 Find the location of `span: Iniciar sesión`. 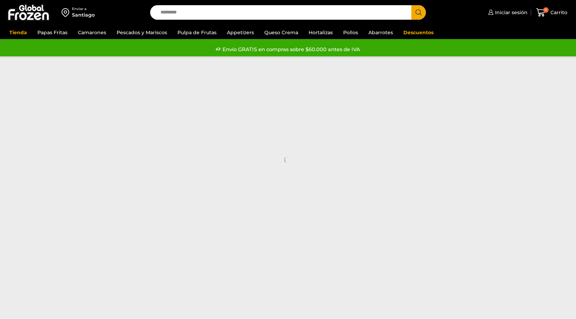

span: Iniciar sesión is located at coordinates (510, 12).